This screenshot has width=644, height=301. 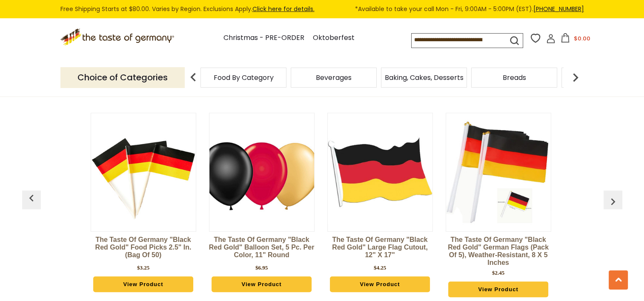 I want to click on div: $3.25, so click(x=143, y=268).